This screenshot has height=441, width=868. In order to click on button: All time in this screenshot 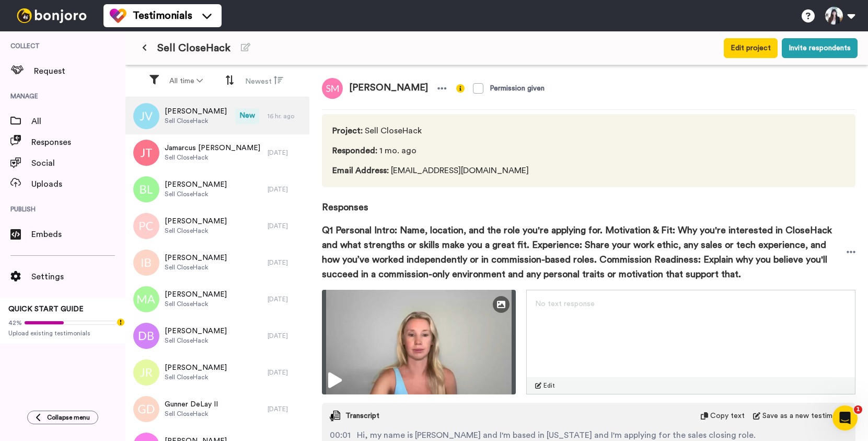, I will do `click(186, 81)`.